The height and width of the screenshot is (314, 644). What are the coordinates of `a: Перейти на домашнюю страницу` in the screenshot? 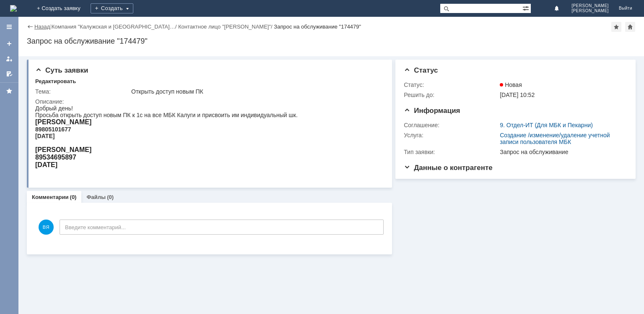 It's located at (14, 8).